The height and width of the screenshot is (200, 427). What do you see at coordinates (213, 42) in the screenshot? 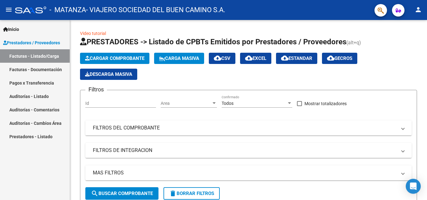
I see `span: PRESTADORES -> Listado de CPBTs Emitidos por Prestadores / Proveedores` at bounding box center [213, 42].